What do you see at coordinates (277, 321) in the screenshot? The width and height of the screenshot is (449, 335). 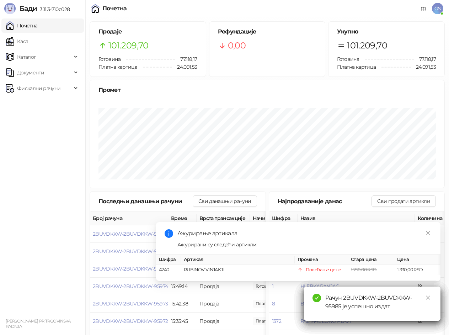 I see `button: 1372` at bounding box center [277, 321].